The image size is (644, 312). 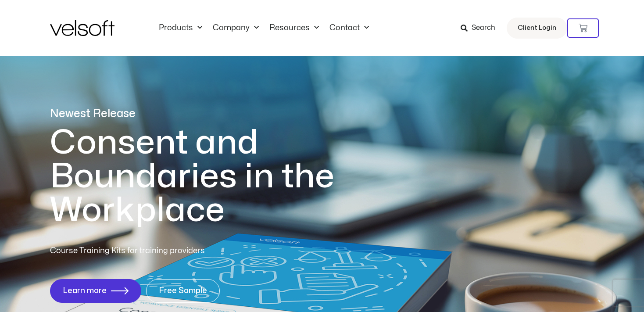 What do you see at coordinates (483, 28) in the screenshot?
I see `span: Search` at bounding box center [483, 28].